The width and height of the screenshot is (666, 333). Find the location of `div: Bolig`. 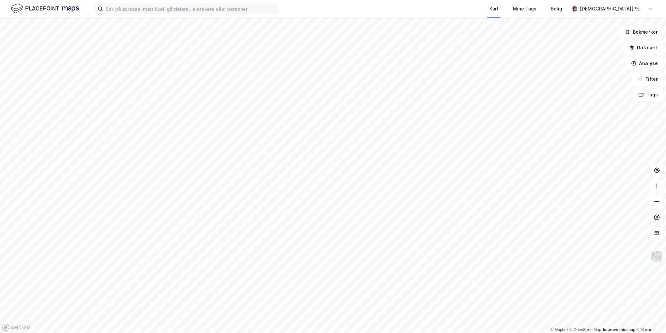

div: Bolig is located at coordinates (556, 9).